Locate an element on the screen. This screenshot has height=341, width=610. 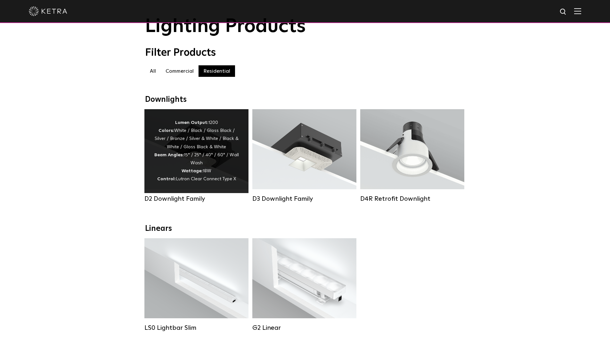
div: G2 Linear is located at coordinates (304, 328).